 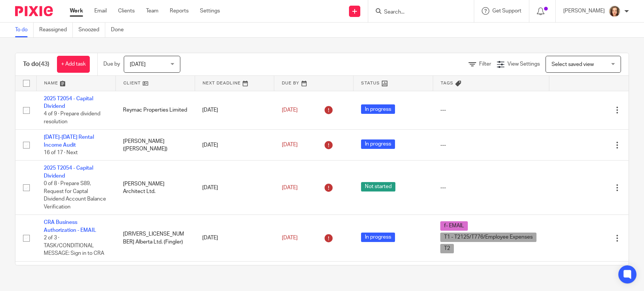 What do you see at coordinates (126, 11) in the screenshot?
I see `a: Clients` at bounding box center [126, 11].